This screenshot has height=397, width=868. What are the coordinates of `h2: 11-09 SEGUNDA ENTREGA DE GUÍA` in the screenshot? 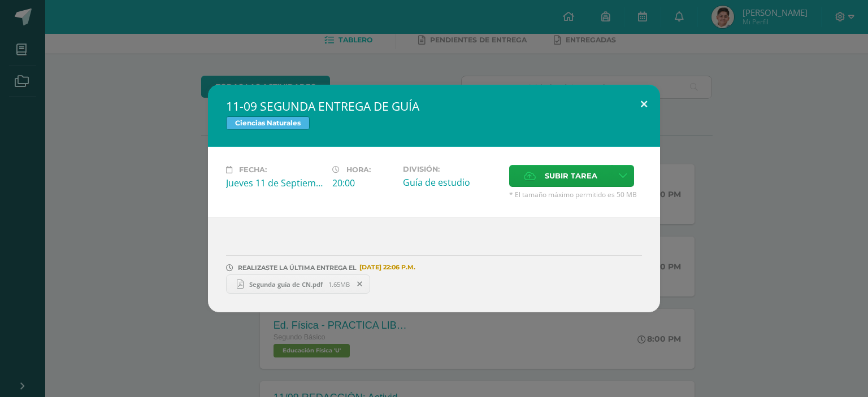 It's located at (434, 106).